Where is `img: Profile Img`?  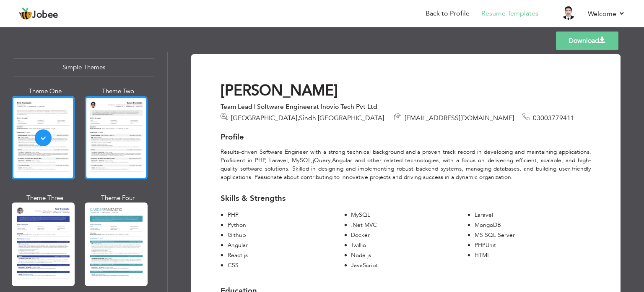
img: Profile Img is located at coordinates (569, 13).